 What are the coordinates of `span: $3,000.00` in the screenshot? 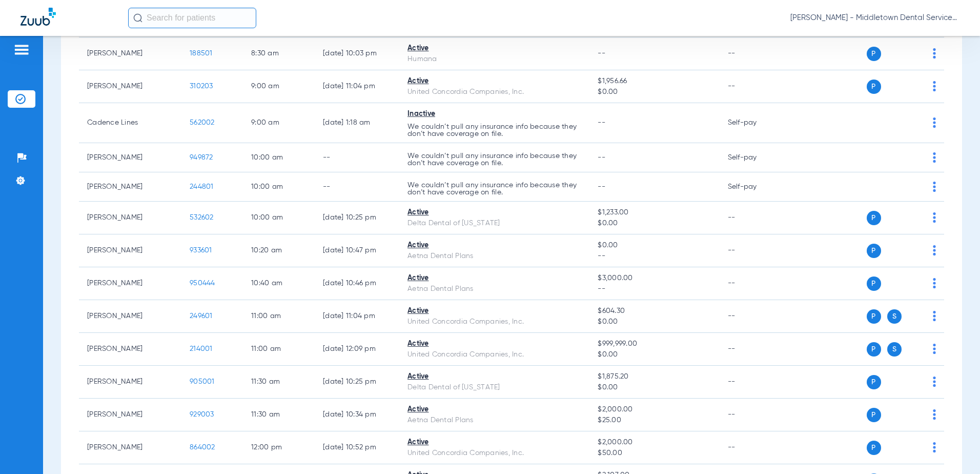 It's located at (654, 278).